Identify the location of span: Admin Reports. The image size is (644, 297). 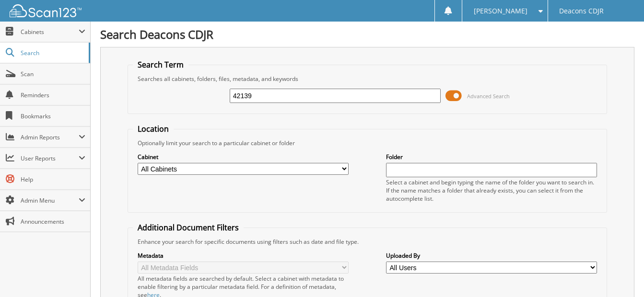
(49, 137).